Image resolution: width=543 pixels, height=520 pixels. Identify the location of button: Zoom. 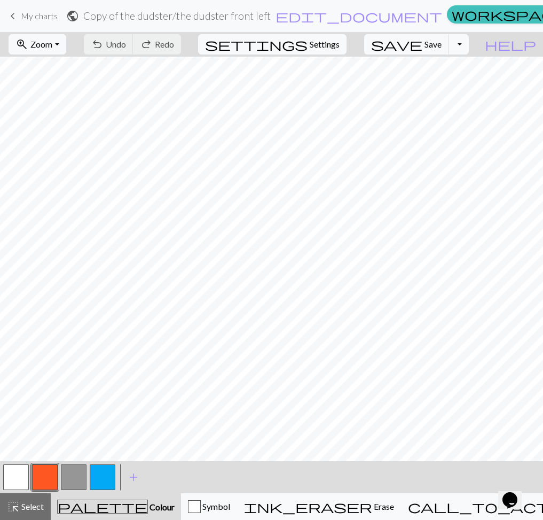
(37, 44).